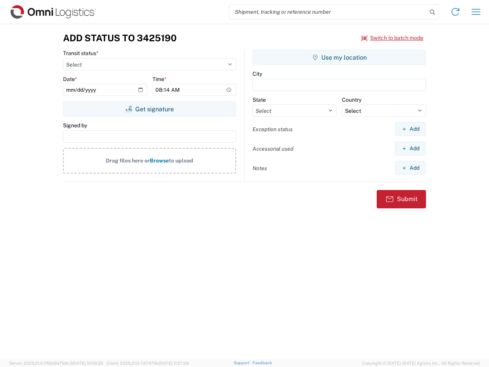  What do you see at coordinates (259, 100) in the screenshot?
I see `label: State` at bounding box center [259, 100].